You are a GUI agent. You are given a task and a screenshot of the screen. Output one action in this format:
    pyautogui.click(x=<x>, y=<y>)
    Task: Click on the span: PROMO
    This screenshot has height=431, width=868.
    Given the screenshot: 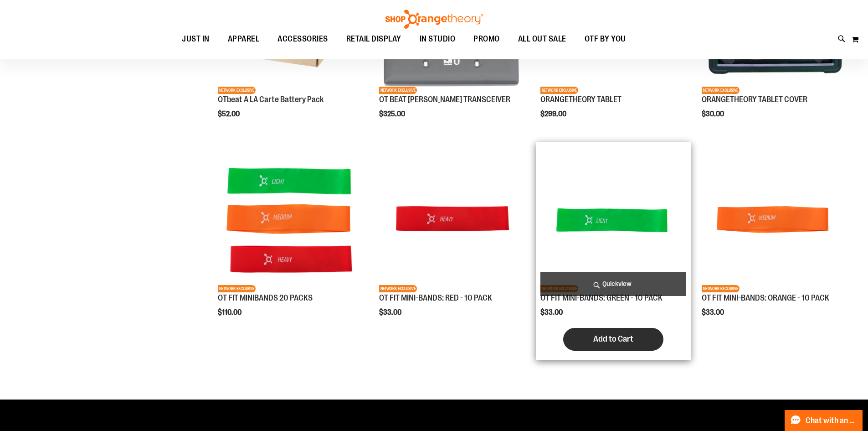 What is the action you would take?
    pyautogui.click(x=486, y=39)
    